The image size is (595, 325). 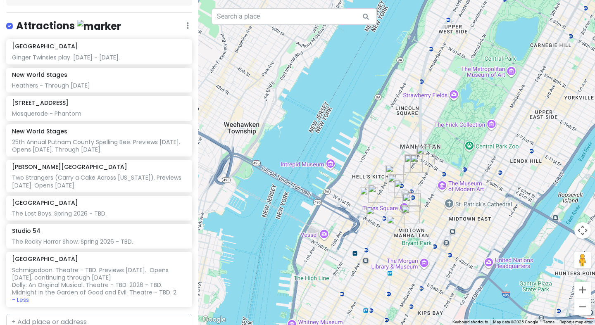 I want to click on div: Studio 54, so click(x=414, y=164).